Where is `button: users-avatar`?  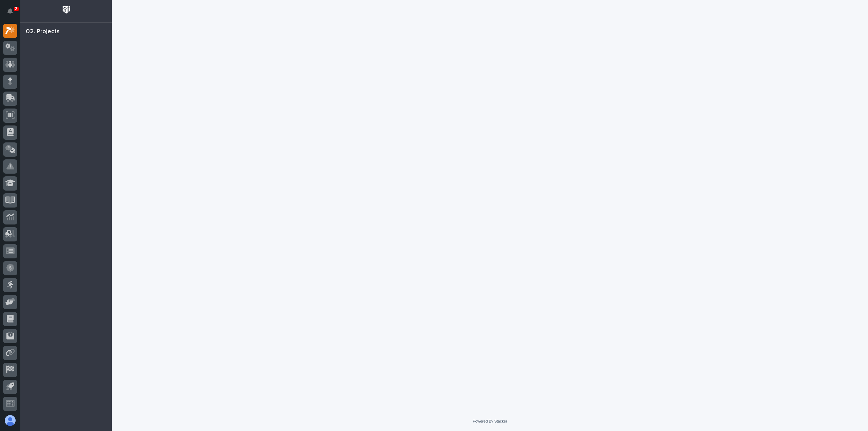 button: users-avatar is located at coordinates (10, 420).